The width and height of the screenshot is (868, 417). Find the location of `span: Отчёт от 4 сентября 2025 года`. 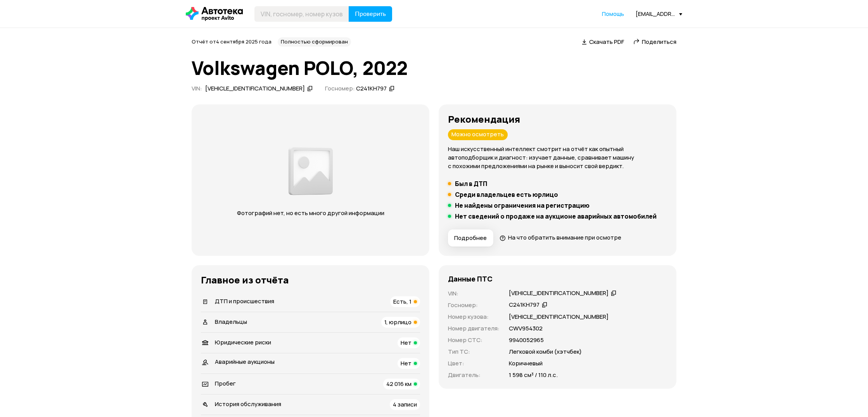

span: Отчёт от 4 сентября 2025 года is located at coordinates (232, 42).